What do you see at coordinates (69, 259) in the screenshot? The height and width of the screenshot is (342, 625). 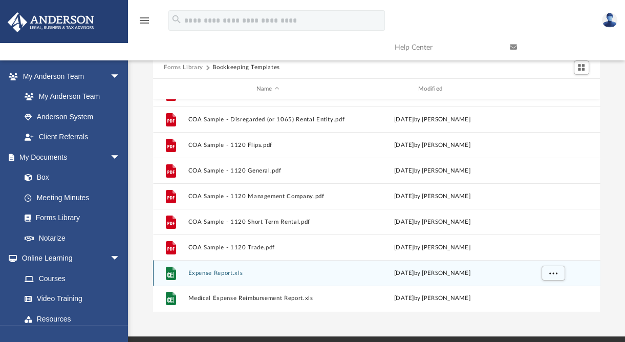 I see `a: Online Learningarrow_drop_down` at bounding box center [69, 259].